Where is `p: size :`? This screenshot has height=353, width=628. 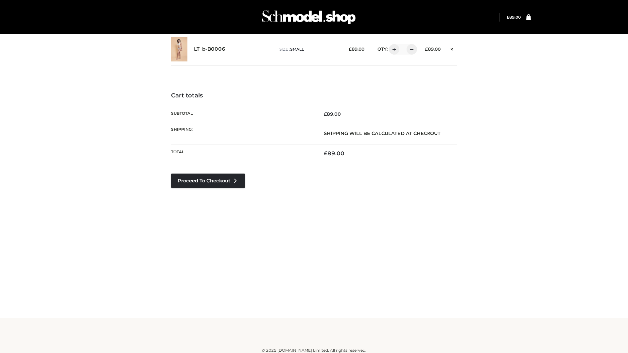
p: size : is located at coordinates (309, 49).